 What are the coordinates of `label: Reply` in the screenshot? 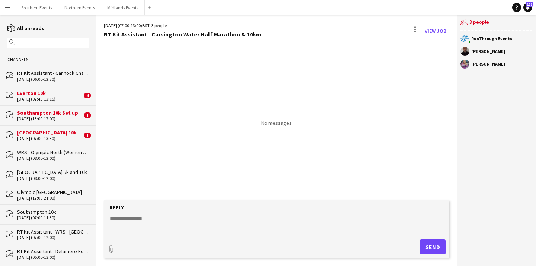 It's located at (116, 207).